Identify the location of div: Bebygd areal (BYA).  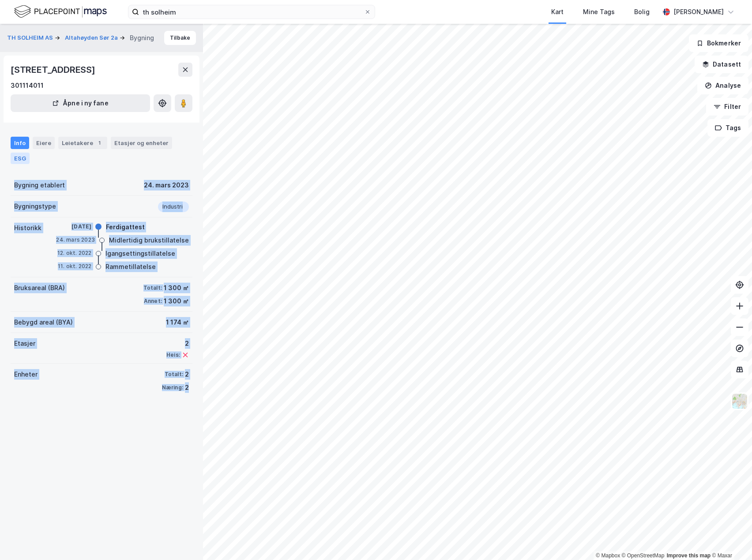
(43, 322).